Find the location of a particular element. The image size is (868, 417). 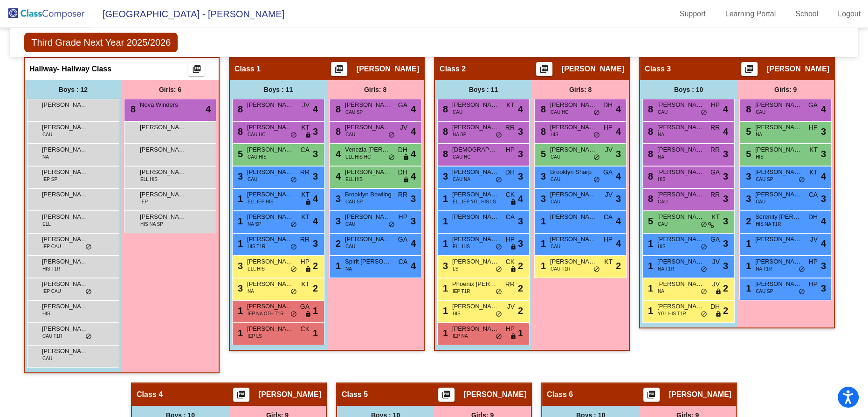

span: 5 is located at coordinates (747, 154).